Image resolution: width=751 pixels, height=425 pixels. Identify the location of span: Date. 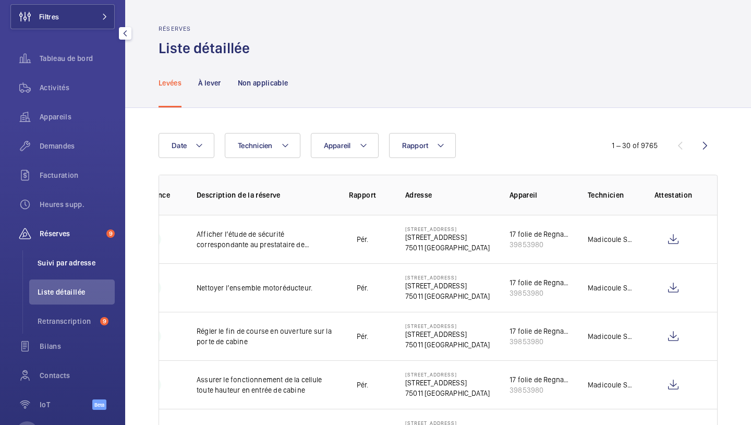
(179, 146).